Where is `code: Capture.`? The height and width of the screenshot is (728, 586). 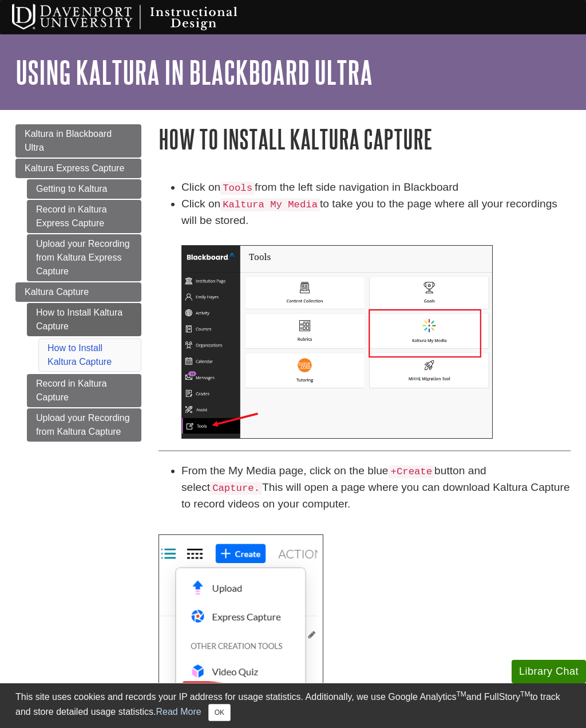 code: Capture. is located at coordinates (235, 487).